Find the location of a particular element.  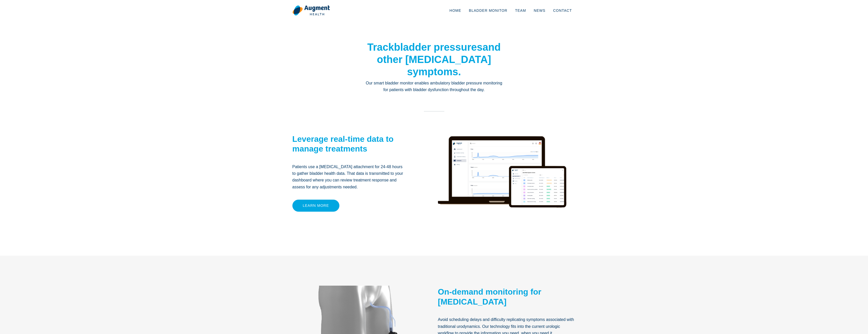

h2: Leverage real-time data to manage treatments is located at coordinates (349, 143).